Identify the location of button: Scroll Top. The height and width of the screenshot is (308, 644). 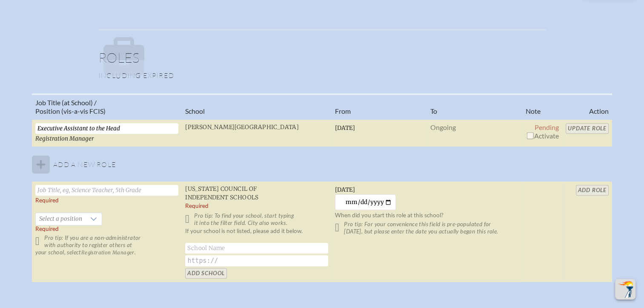
(625, 289).